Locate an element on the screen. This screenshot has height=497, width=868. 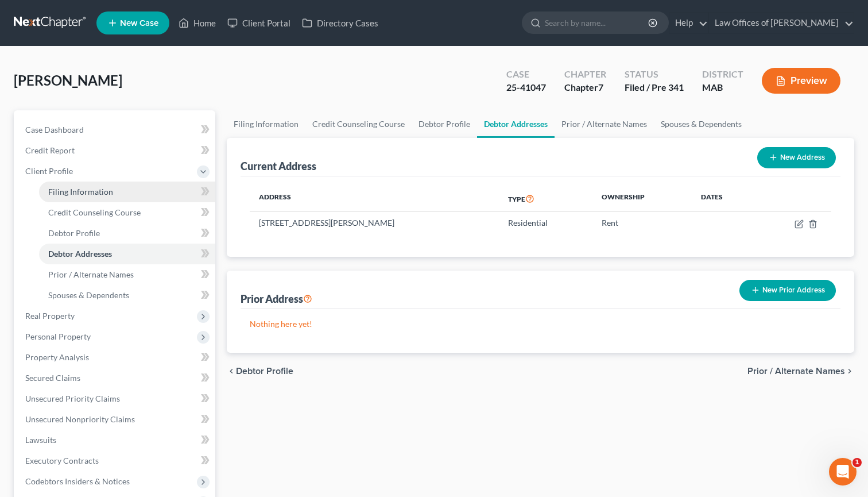
a: Lawsuits is located at coordinates (115, 440).